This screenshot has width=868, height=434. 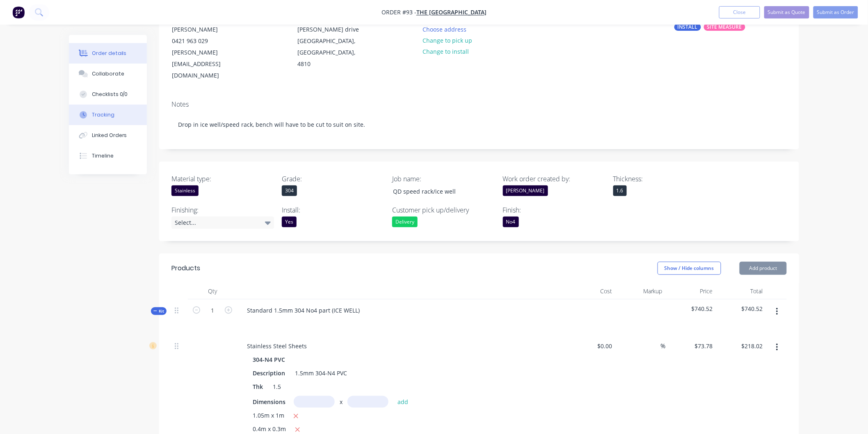 What do you see at coordinates (341, 402) in the screenshot?
I see `span: x` at bounding box center [341, 402].